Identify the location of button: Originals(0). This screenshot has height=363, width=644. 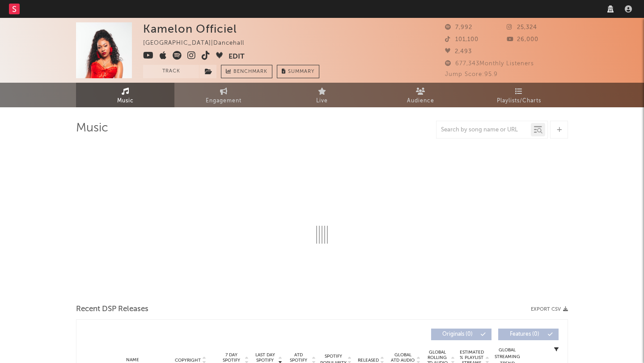
(461, 335).